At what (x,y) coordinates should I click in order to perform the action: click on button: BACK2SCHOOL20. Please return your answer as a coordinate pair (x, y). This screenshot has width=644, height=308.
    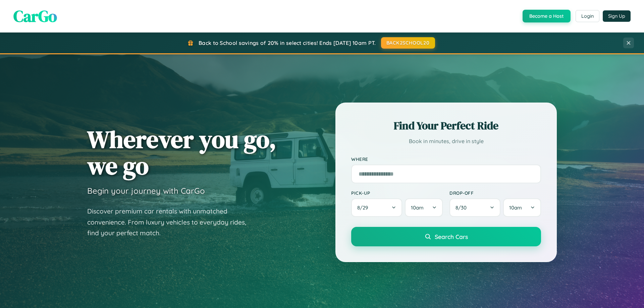
    Looking at the image, I should click on (408, 43).